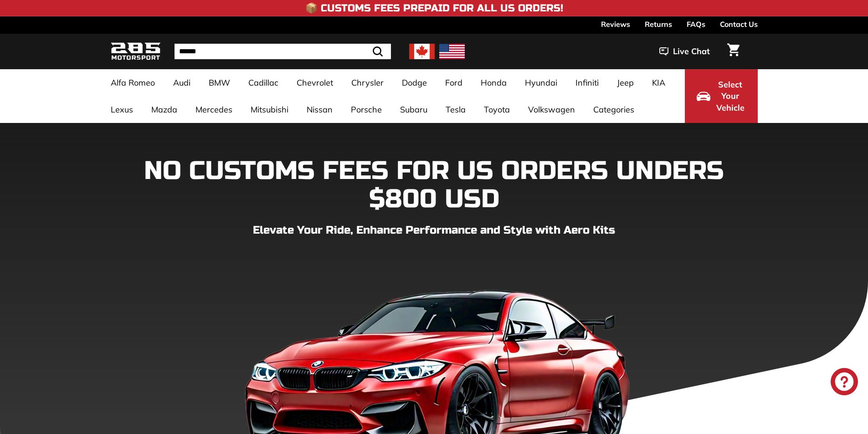  Describe the element at coordinates (614, 110) in the screenshot. I see `a: Categories` at that location.